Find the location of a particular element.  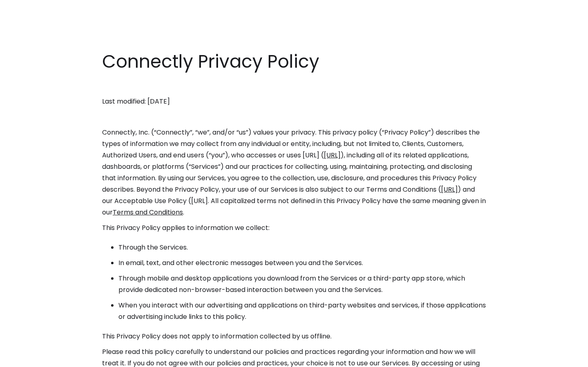

li: When you interact with our advertising and applications on third-party websites and services, if ... is located at coordinates (302, 311).